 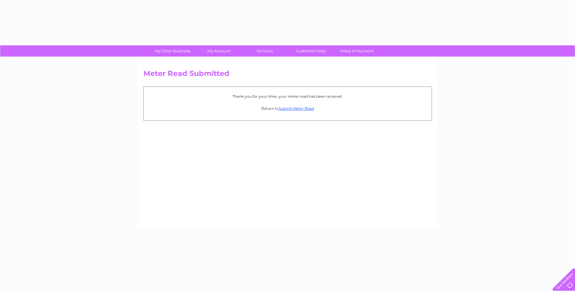 What do you see at coordinates (357, 51) in the screenshot?
I see `a: Make A Payment` at bounding box center [357, 51].